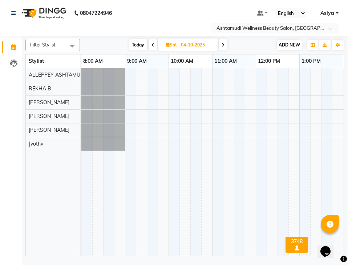 The height and width of the screenshot is (265, 348). I want to click on a: 1:00 PM, so click(311, 61).